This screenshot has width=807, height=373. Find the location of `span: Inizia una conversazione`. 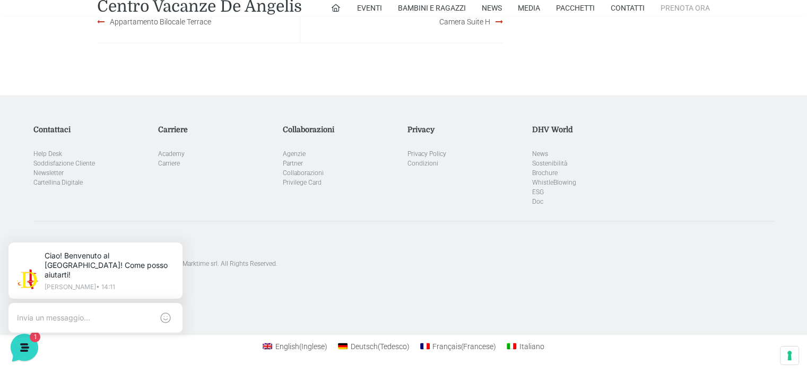

span: Inizia una conversazione is located at coordinates (112, 144).